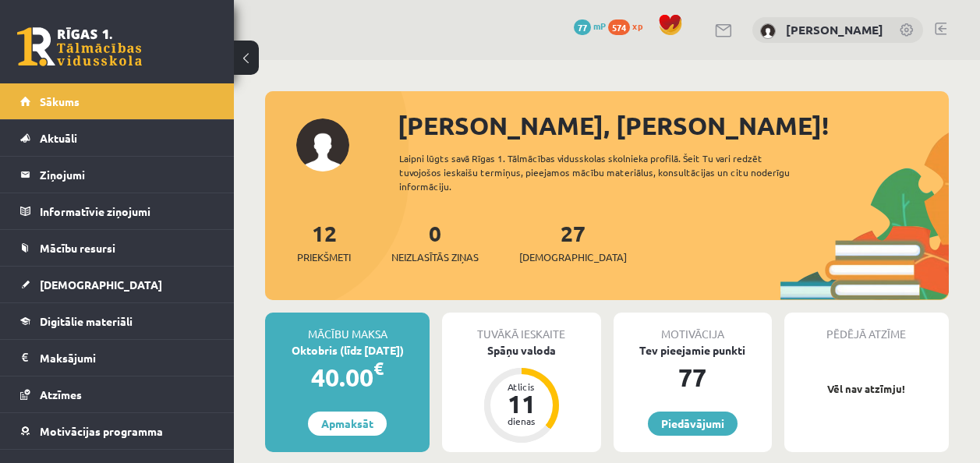  Describe the element at coordinates (86, 321) in the screenshot. I see `span: Digitālie materiāli` at that location.